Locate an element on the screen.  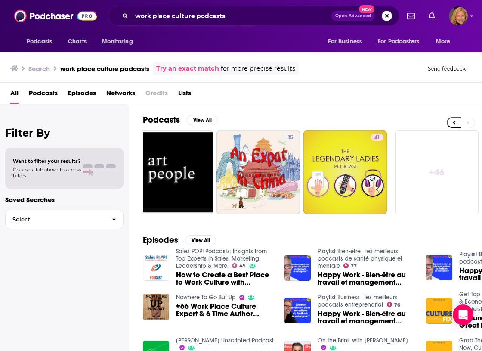
span: 45 is located at coordinates (242, 265).